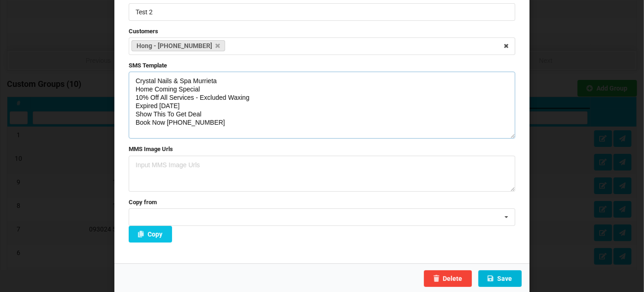 The image size is (644, 292). Describe the element at coordinates (322, 12) in the screenshot. I see `input: Name` at that location.